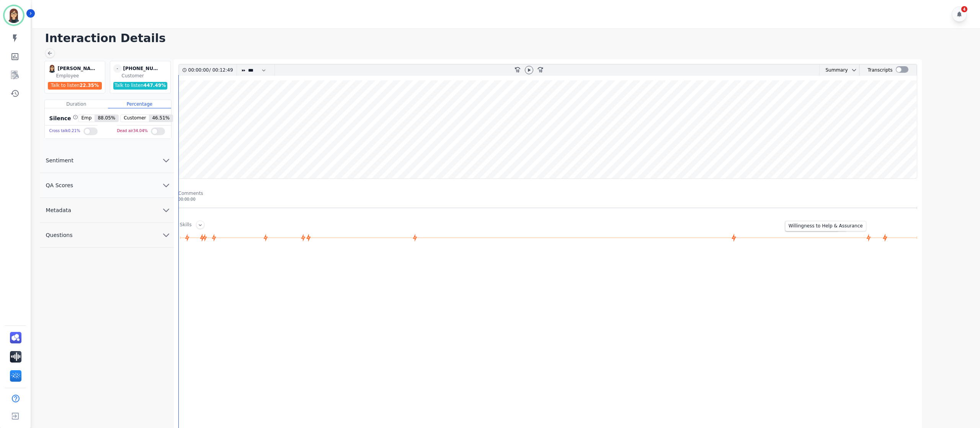 Image resolution: width=980 pixels, height=428 pixels. Describe the element at coordinates (135, 119) in the screenshot. I see `span: Customer` at that location.